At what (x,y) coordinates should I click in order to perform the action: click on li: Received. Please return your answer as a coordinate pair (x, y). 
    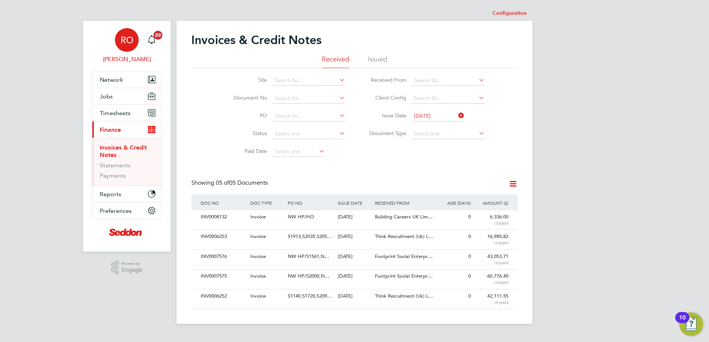
    Looking at the image, I should click on (335, 62).